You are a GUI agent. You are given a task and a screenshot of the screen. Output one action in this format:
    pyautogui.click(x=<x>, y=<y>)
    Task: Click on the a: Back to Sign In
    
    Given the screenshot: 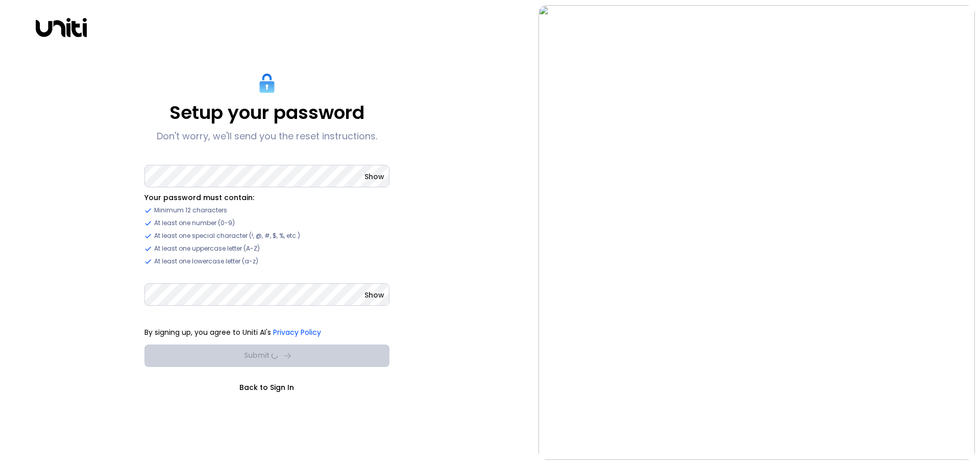 What is the action you would take?
    pyautogui.click(x=267, y=388)
    